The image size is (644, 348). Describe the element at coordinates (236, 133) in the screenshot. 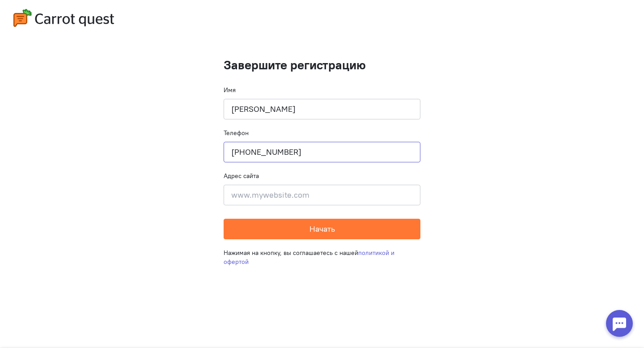

I see `label: Телефон` at that location.